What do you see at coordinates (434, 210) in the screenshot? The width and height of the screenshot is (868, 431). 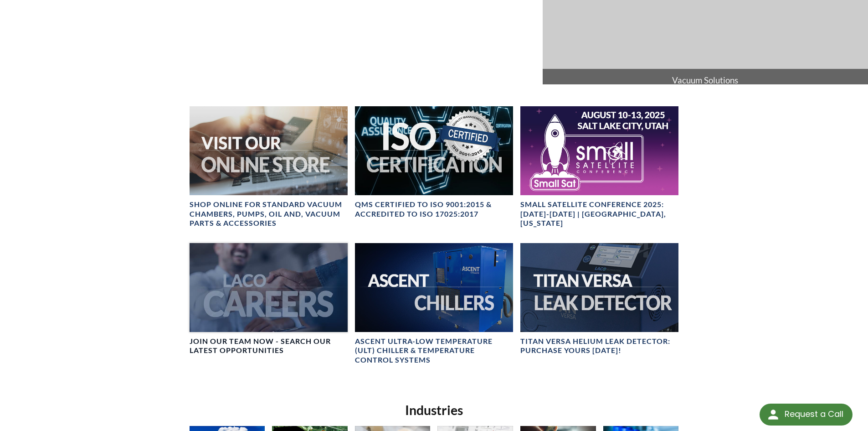 I see `h4: QMS CERTIFIED to ISO 9001:2015 & Accredited to ISO 17025:2017` at bounding box center [434, 210].